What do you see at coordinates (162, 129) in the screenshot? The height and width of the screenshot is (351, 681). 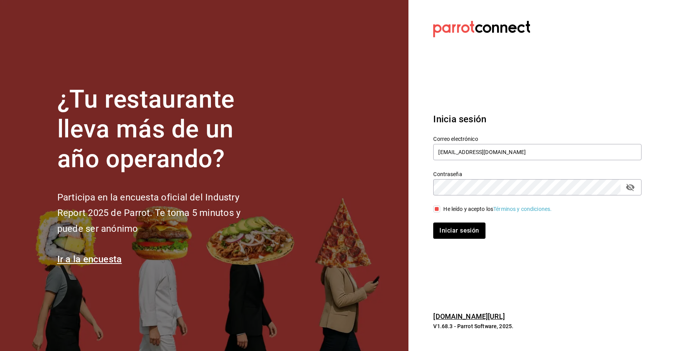 I see `h1: ¿Tu restaurante lleva más de un año operando?` at bounding box center [162, 129].